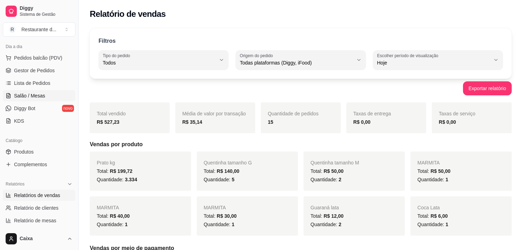 The image size is (523, 250). I want to click on div: Restaurante d ..., so click(39, 29).